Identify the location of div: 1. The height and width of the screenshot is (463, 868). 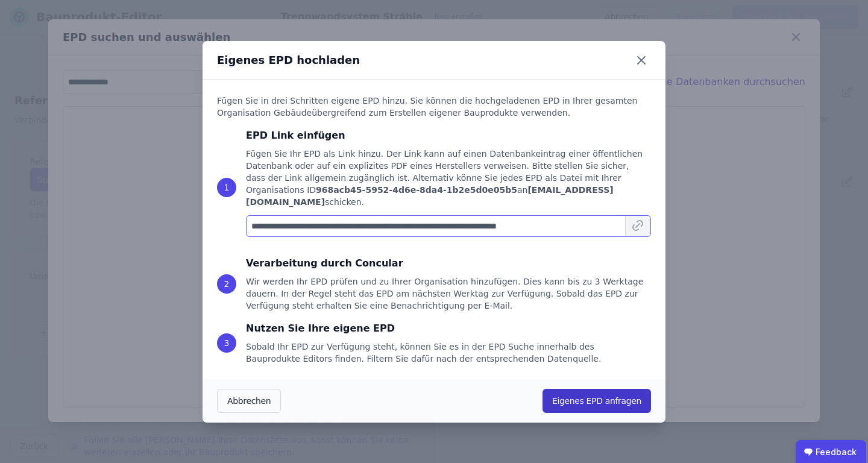
(227, 187).